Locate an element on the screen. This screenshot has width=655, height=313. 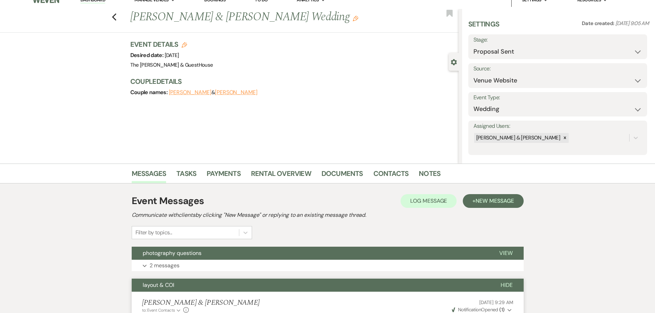
a: Tasks is located at coordinates (186, 176).